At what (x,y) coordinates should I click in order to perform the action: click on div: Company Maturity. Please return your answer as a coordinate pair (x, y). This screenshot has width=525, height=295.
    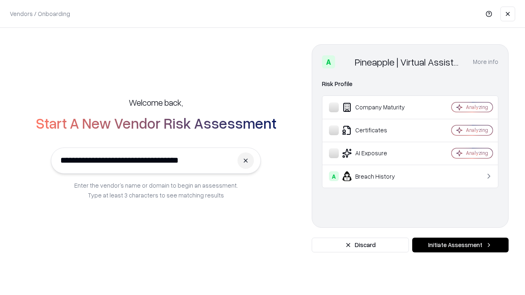
    Looking at the image, I should click on (378, 108).